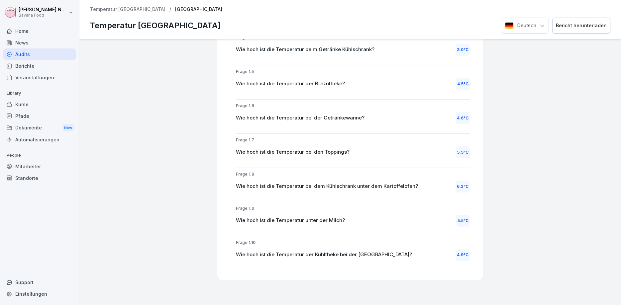  I want to click on a: Audits, so click(40, 54).